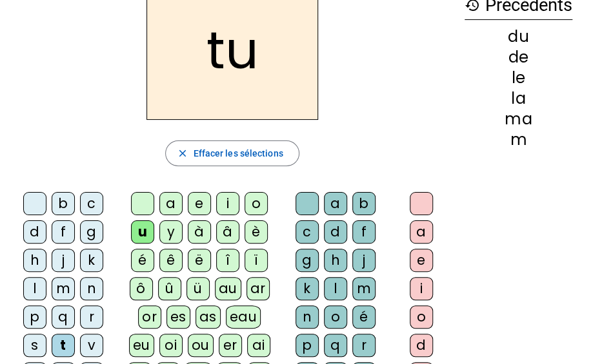 This screenshot has width=593, height=364. Describe the element at coordinates (150, 318) in the screenshot. I see `div: or` at that location.